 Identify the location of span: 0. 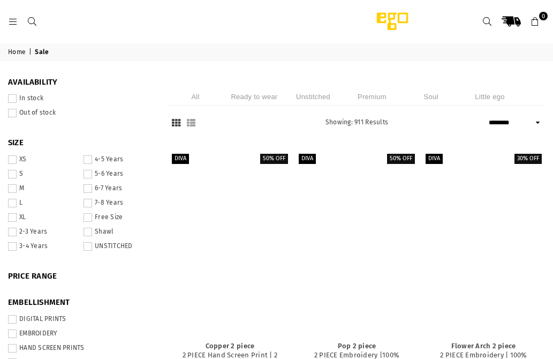
(544, 16).